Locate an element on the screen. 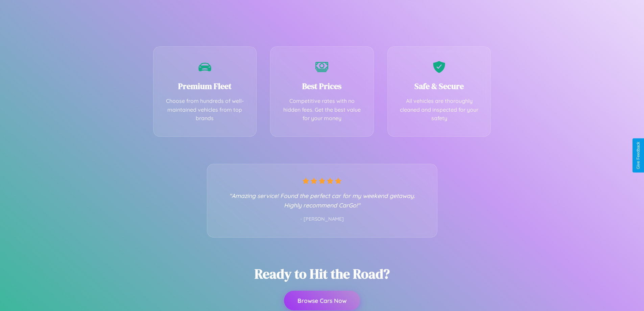 Image resolution: width=644 pixels, height=311 pixels. button: Browse Cars Now is located at coordinates (322, 300).